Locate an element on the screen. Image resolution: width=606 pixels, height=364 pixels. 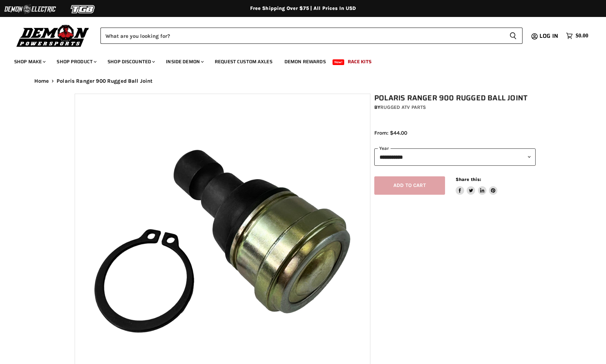
aside: Share this: is located at coordinates (476, 186).